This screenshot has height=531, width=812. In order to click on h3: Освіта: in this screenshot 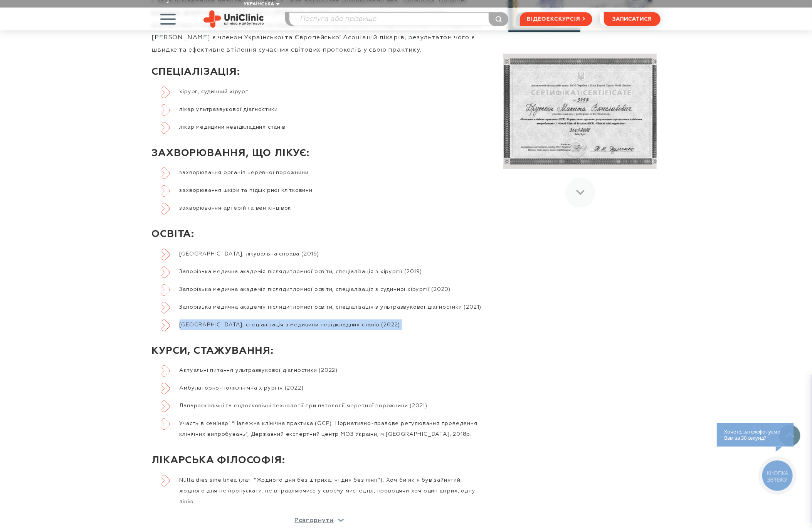, I will do `click(319, 234)`.